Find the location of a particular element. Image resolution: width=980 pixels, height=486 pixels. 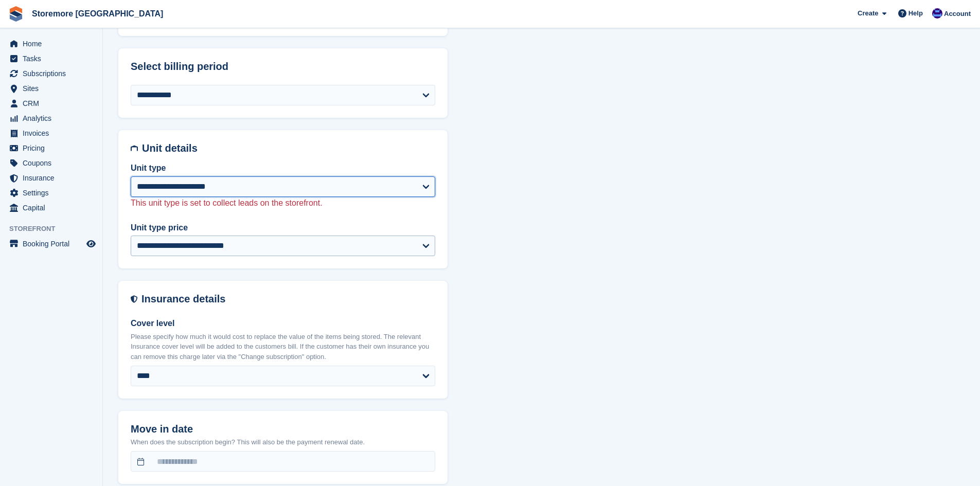

label: Unit type is located at coordinates (283, 168).